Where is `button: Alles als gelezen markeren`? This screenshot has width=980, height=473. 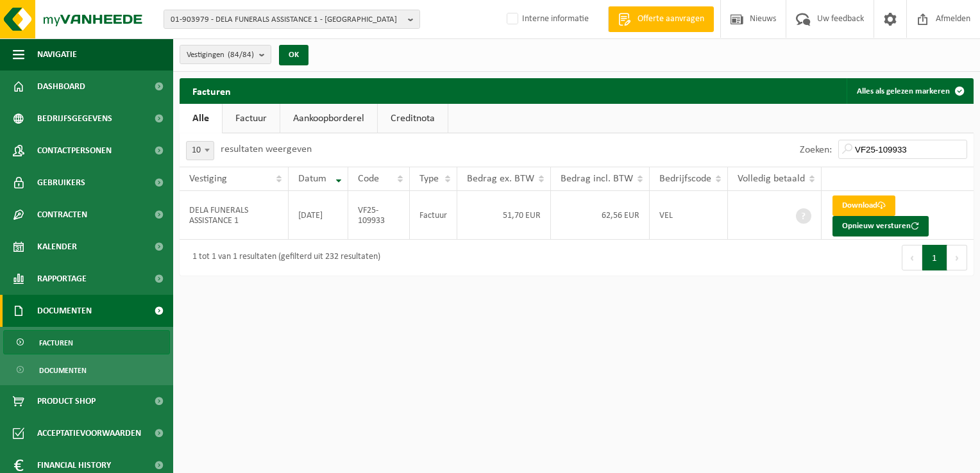 button: Alles als gelezen markeren is located at coordinates (909, 91).